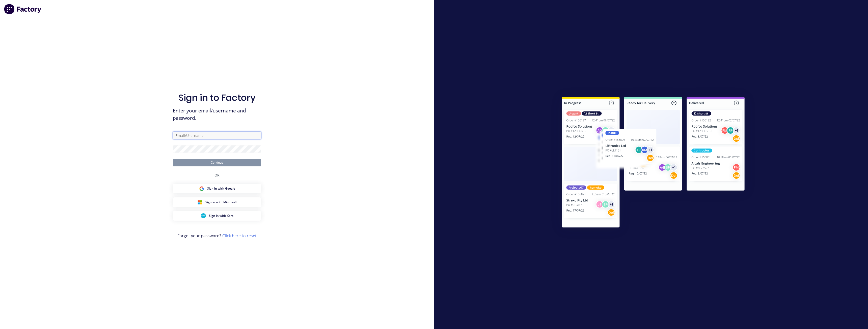 Image resolution: width=868 pixels, height=329 pixels. Describe the element at coordinates (217, 136) in the screenshot. I see `input: Email/Username` at that location.